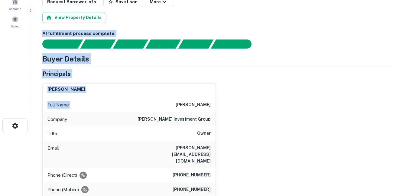 The width and height of the screenshot is (406, 196). Describe the element at coordinates (390, 162) in the screenshot. I see `div: Chat Widget` at that location.